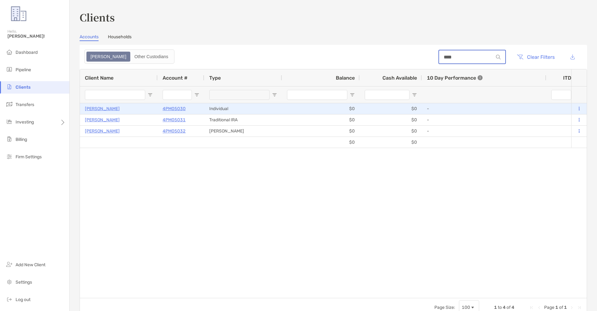 This screenshot has height=311, width=597. What do you see at coordinates (561, 95) in the screenshot?
I see `input: ITD Filter Input` at bounding box center [561, 95].